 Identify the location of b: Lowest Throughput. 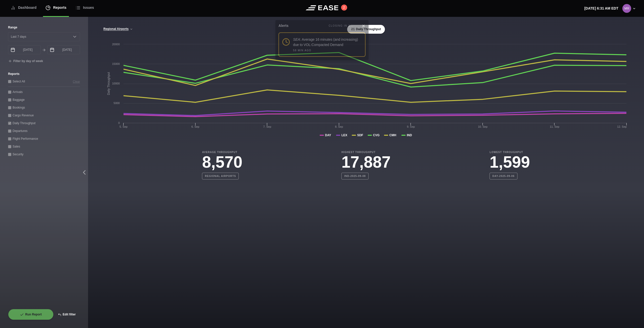
(510, 152).